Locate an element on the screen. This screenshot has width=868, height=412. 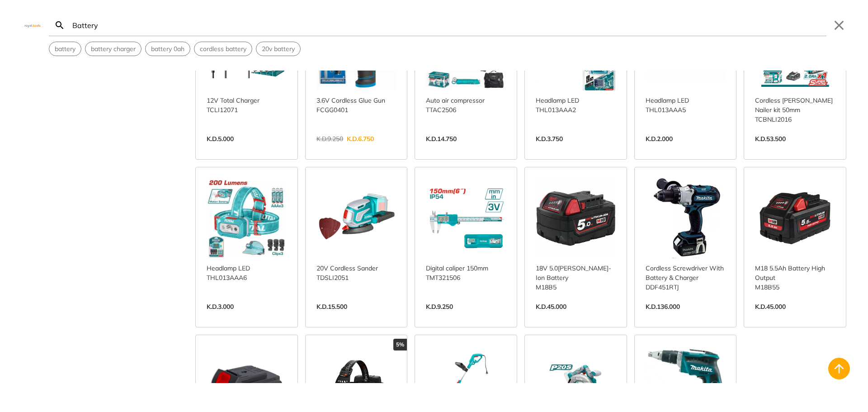
img: Close is located at coordinates (33, 25).